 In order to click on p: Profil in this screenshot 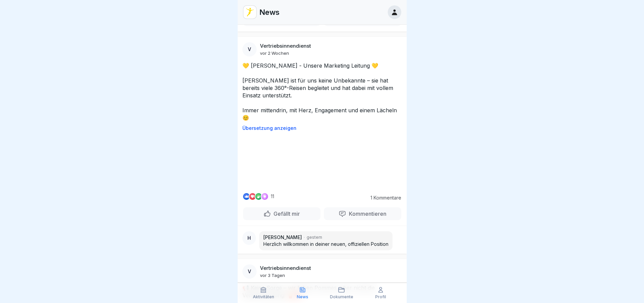, I will do `click(381, 297)`.